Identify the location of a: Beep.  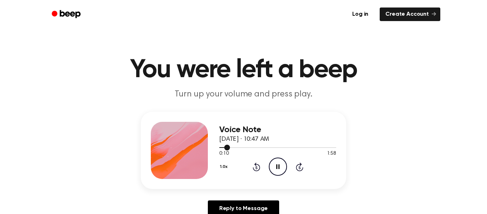
(67, 14).